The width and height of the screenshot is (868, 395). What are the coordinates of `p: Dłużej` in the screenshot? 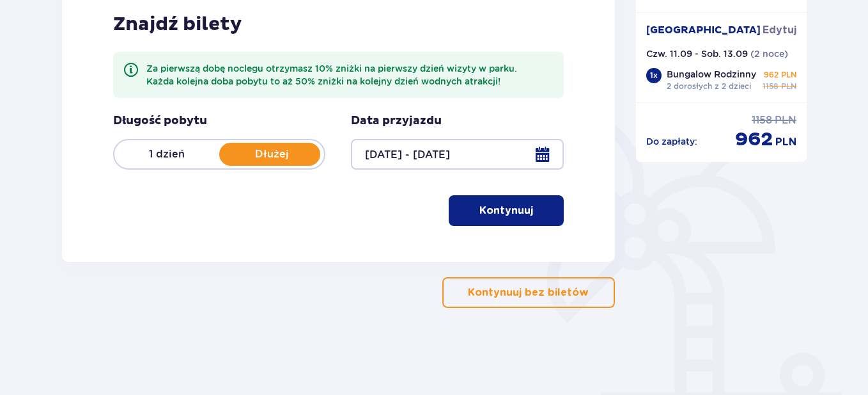 It's located at (272, 154).